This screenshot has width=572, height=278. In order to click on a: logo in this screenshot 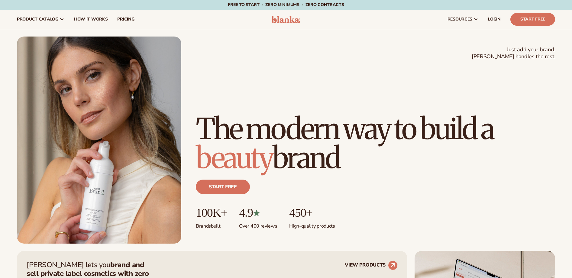, I will do `click(286, 19)`.